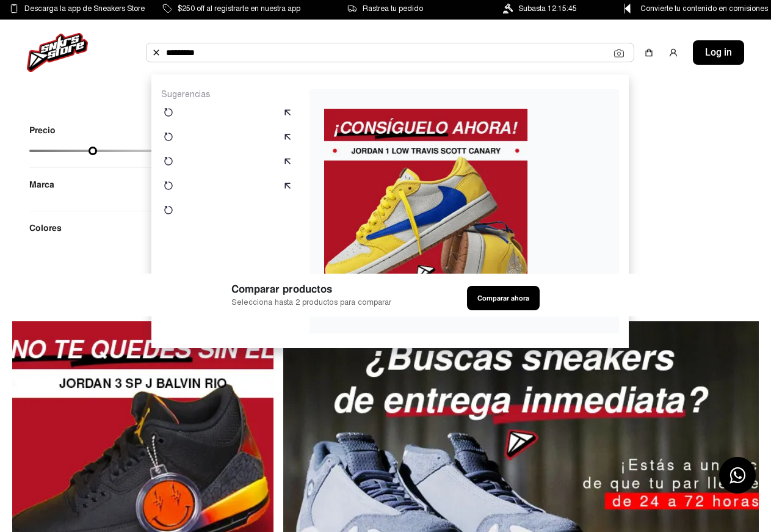  I want to click on span: Rastrea tu pedido, so click(393, 8).